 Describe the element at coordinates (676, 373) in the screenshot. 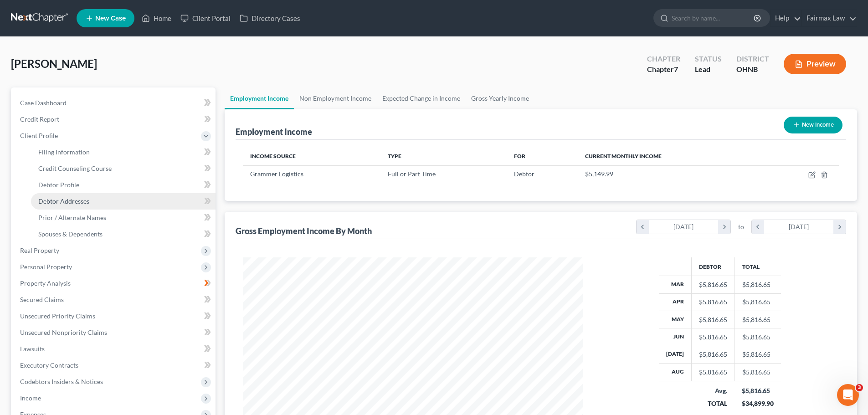

I see `th: Aug` at that location.